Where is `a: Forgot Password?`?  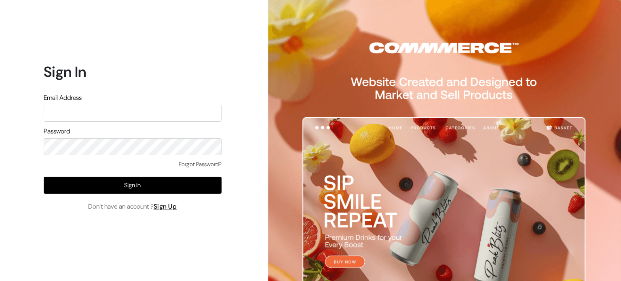 a: Forgot Password? is located at coordinates (200, 164).